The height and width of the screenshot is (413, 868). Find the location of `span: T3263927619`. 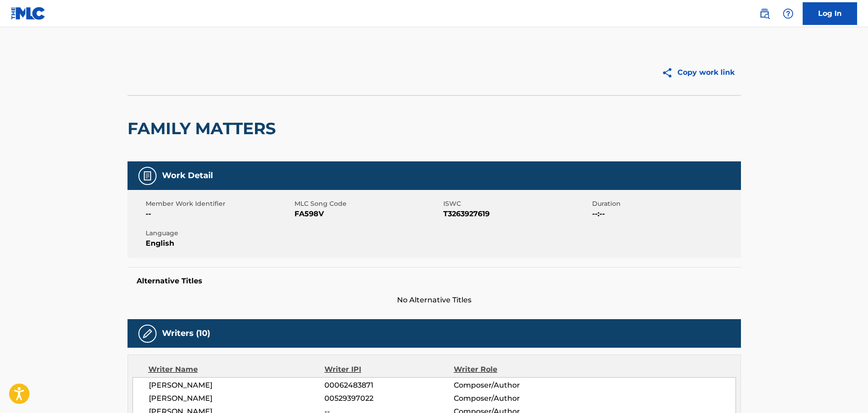

span: T3263927619 is located at coordinates (517, 214).